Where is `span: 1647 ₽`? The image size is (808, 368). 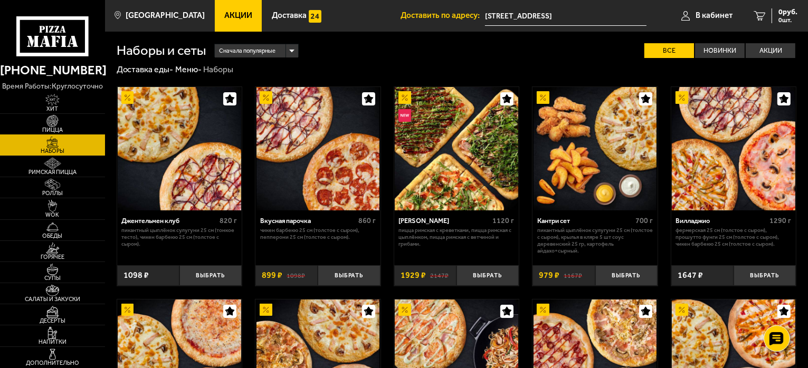
span: 1647 ₽ is located at coordinates (690, 275).